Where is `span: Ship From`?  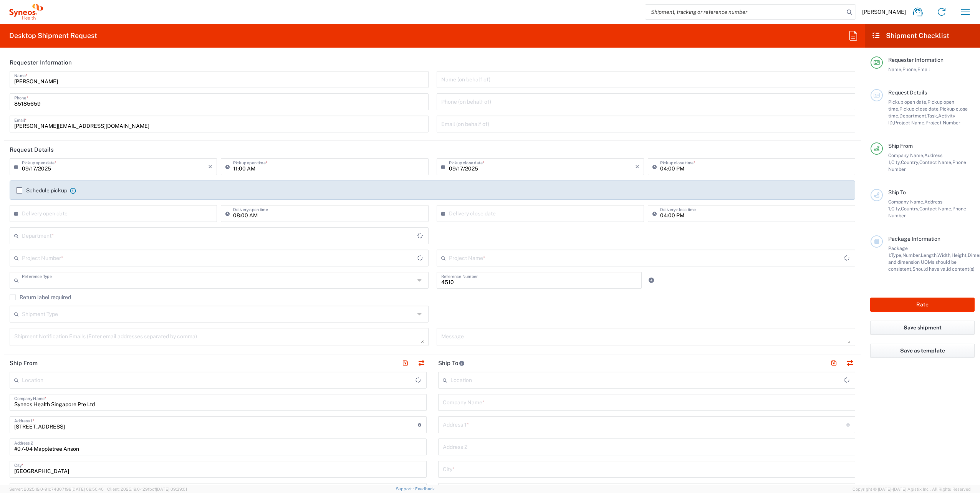 span: Ship From is located at coordinates (901, 146).